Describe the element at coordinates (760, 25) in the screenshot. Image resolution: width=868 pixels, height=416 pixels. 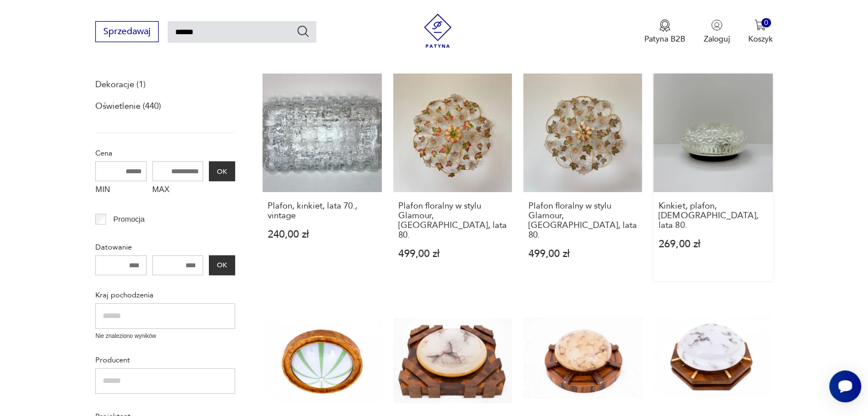
I see `img: Ikona koszyka` at that location.